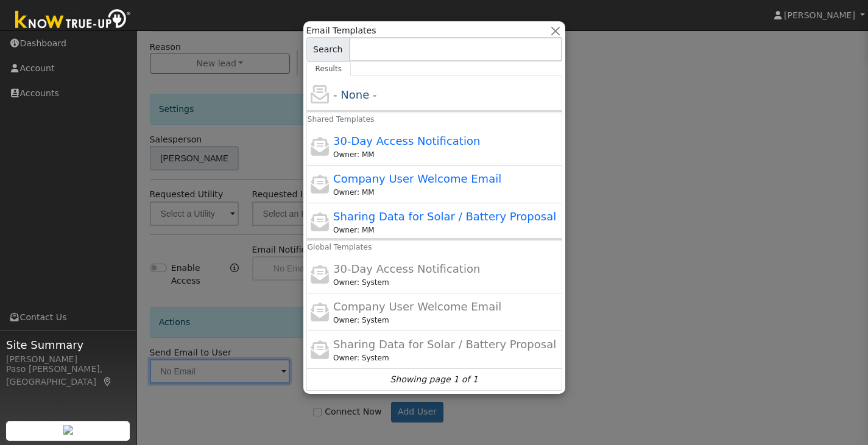 This screenshot has height=445, width=868. What do you see at coordinates (434, 380) in the screenshot?
I see `i: Showing page 1 of 1` at bounding box center [434, 380].